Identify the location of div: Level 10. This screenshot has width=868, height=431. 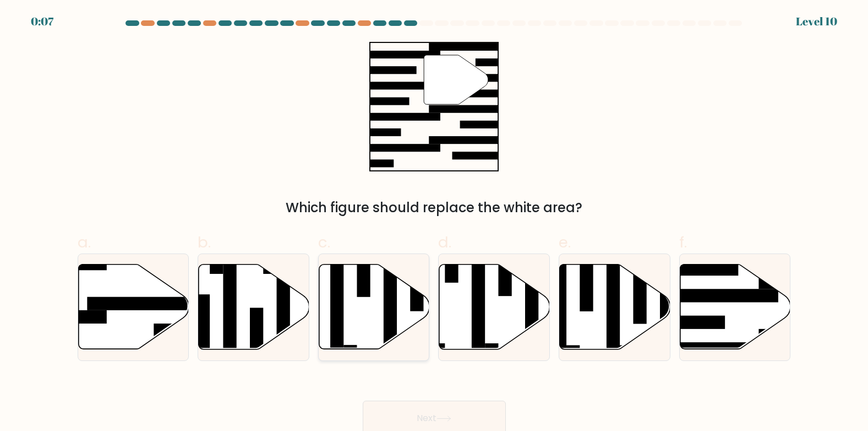
(817, 22).